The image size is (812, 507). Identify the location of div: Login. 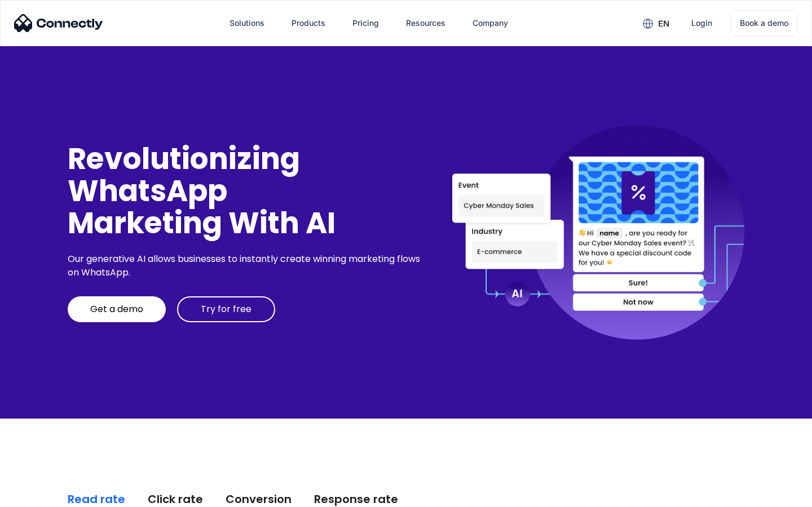
(702, 23).